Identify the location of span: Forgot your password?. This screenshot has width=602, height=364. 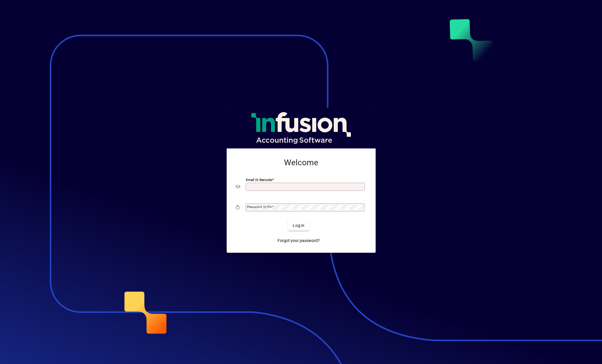
(299, 241).